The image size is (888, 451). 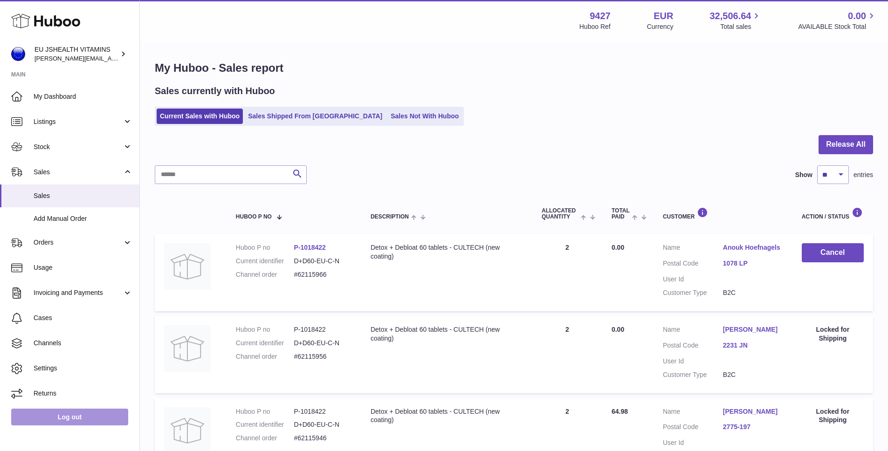 I want to click on dd: #62115946, so click(x=322, y=438).